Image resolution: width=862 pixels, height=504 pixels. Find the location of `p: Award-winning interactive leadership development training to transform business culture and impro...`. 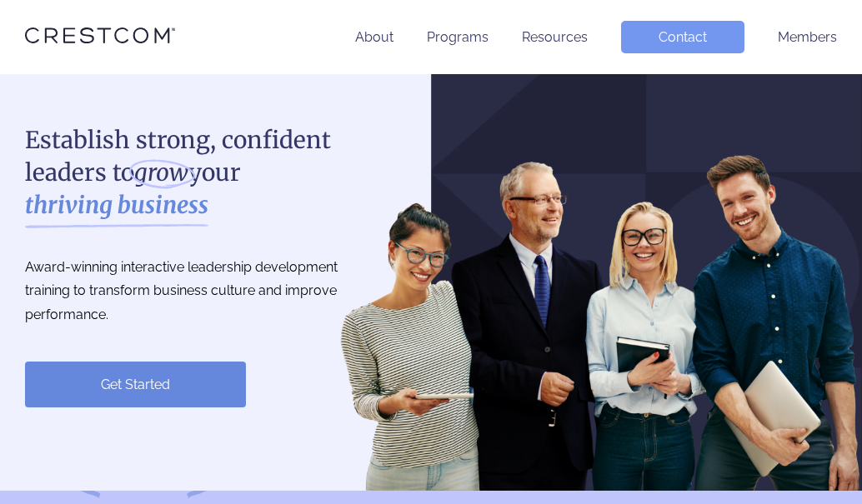

p: Award-winning interactive leadership development training to transform business culture and impro... is located at coordinates (200, 292).